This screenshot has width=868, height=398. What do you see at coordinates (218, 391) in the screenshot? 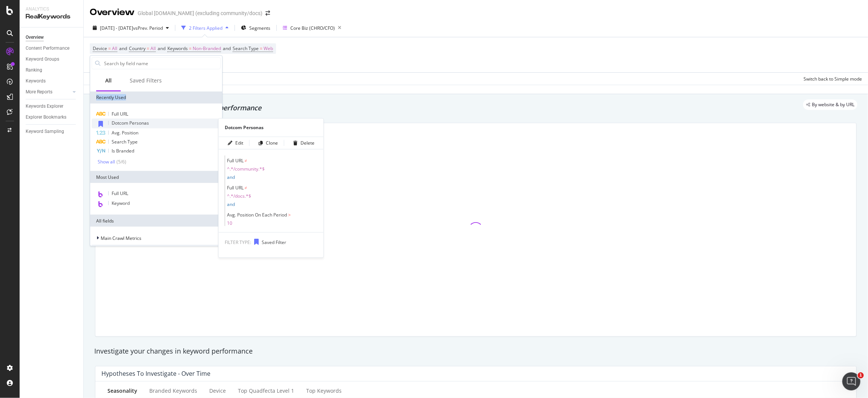
I see `div: Device` at bounding box center [218, 391].